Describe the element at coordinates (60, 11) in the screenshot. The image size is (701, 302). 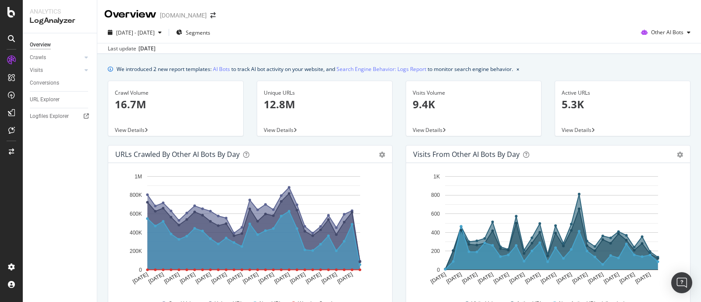
I see `div: Analytics` at that location.